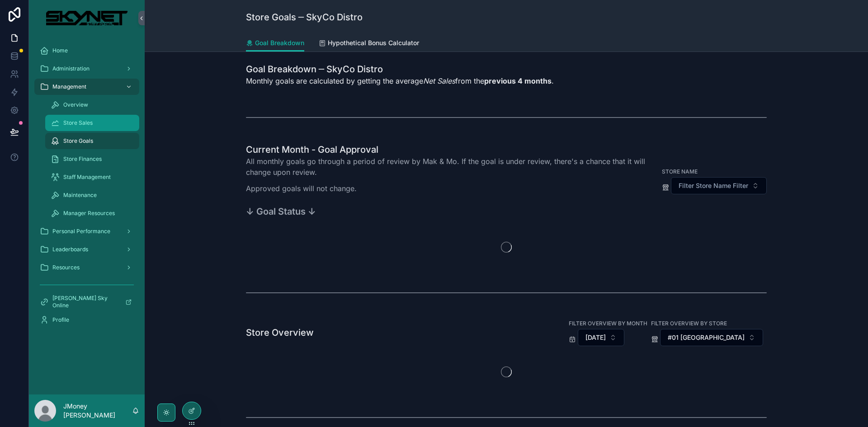 Image resolution: width=868 pixels, height=427 pixels. Describe the element at coordinates (713, 186) in the screenshot. I see `span: Filter Store Name Filter` at that location.